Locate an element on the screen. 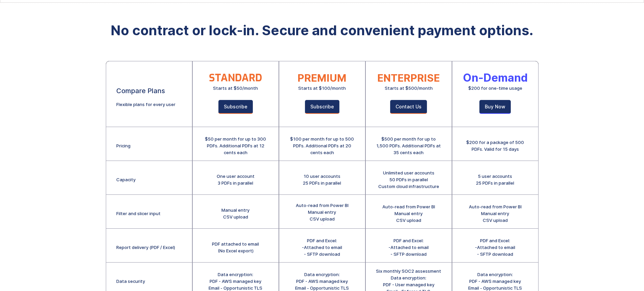 The width and height of the screenshot is (644, 291). div: Compare Plans is located at coordinates (140, 91).